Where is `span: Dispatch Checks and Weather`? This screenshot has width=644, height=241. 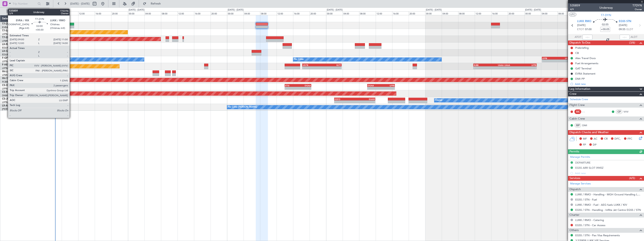
span: Dispatch Checks and Weather is located at coordinates (589, 133).